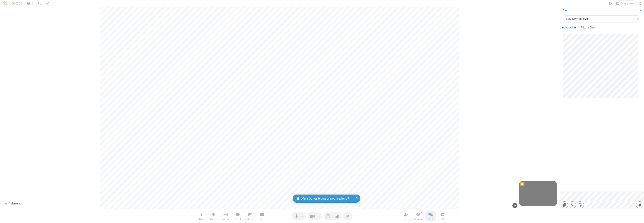 Image resolution: width=644 pixels, height=223 pixels. Describe the element at coordinates (442, 219) in the screenshot. I see `span: Polls` at that location.